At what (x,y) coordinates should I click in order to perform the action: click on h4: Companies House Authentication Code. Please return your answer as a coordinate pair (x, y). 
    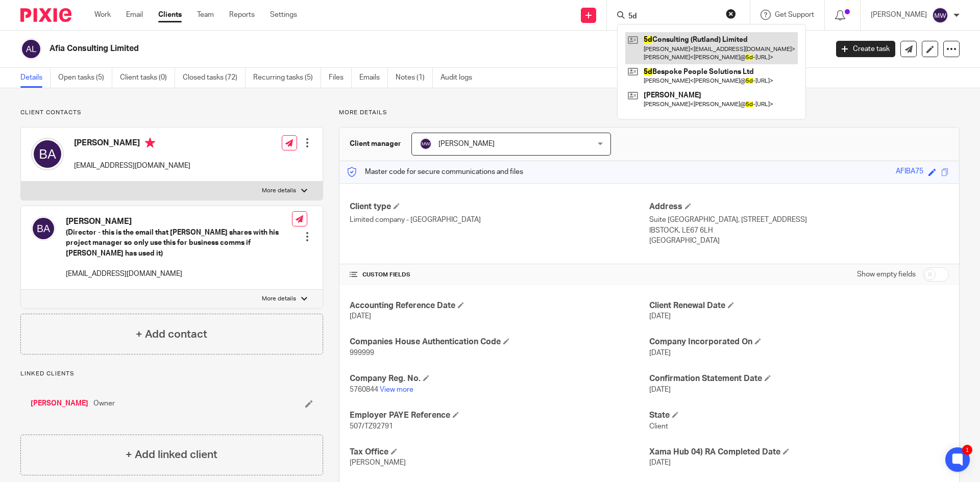
    Looking at the image, I should click on (500, 341).